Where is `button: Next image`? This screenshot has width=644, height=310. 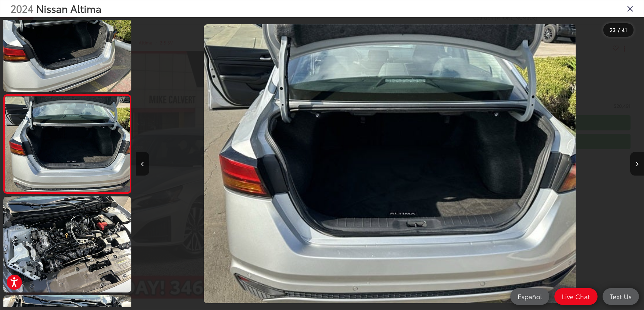
button: Next image is located at coordinates (637, 164).